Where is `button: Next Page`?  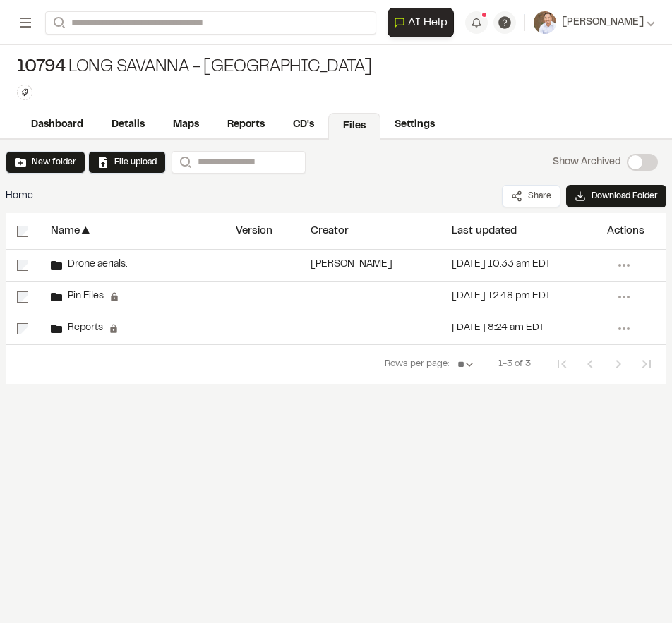 button: Next Page is located at coordinates (618, 364).